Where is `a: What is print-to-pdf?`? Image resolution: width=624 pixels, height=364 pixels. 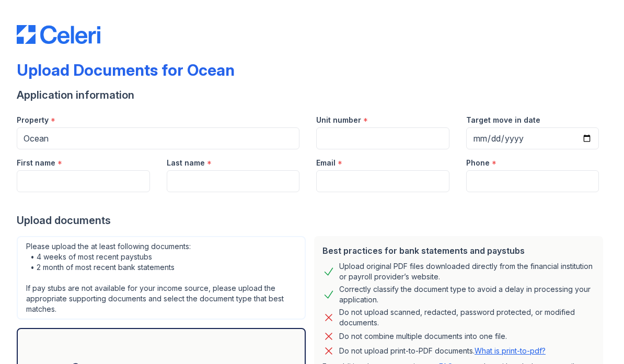 a: What is print-to-pdf? is located at coordinates (510, 350).